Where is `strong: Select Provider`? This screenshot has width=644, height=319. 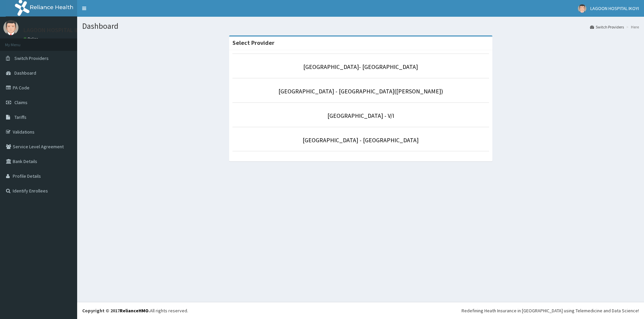
strong: Select Provider is located at coordinates (253, 42).